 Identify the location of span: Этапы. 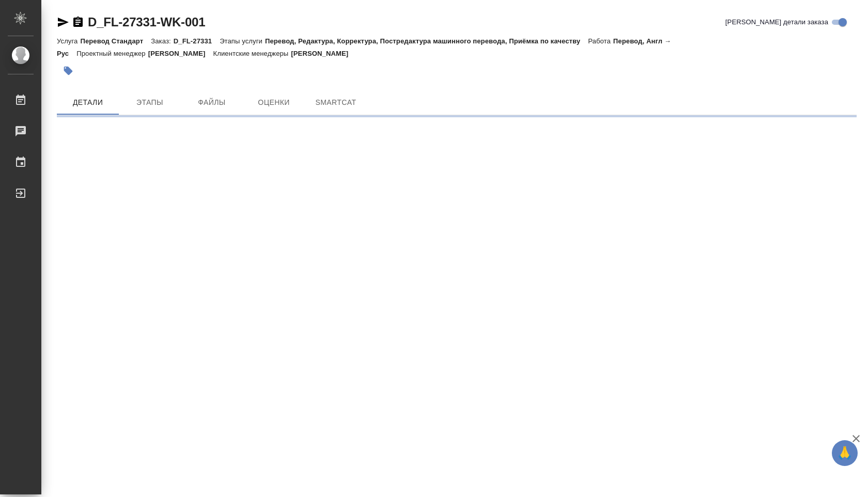
(150, 102).